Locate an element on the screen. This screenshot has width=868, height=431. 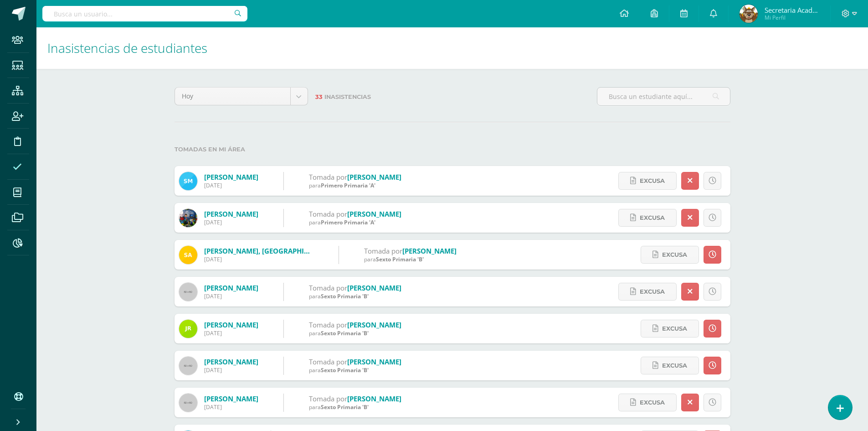
span: Mi Perfil is located at coordinates (792, 18).